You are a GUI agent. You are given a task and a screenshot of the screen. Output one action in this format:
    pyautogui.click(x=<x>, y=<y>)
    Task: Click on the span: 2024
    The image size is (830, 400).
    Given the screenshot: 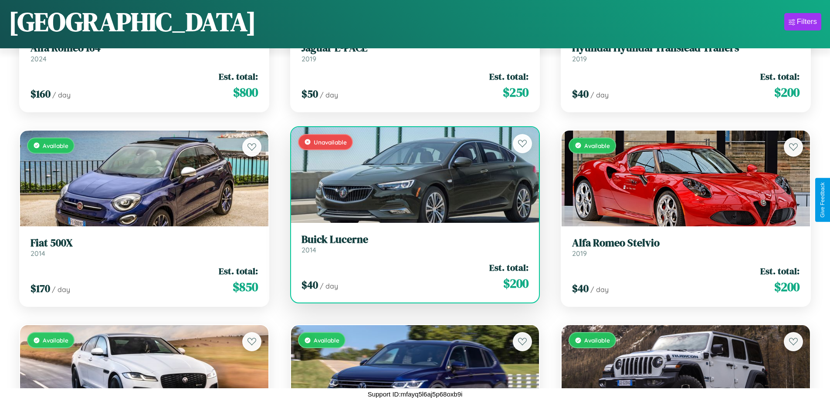 What is the action you would take?
    pyautogui.click(x=38, y=59)
    